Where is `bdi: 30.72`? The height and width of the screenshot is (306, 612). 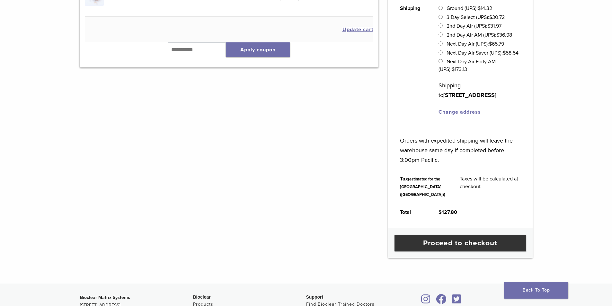
bdi: 30.72 is located at coordinates (497, 17).